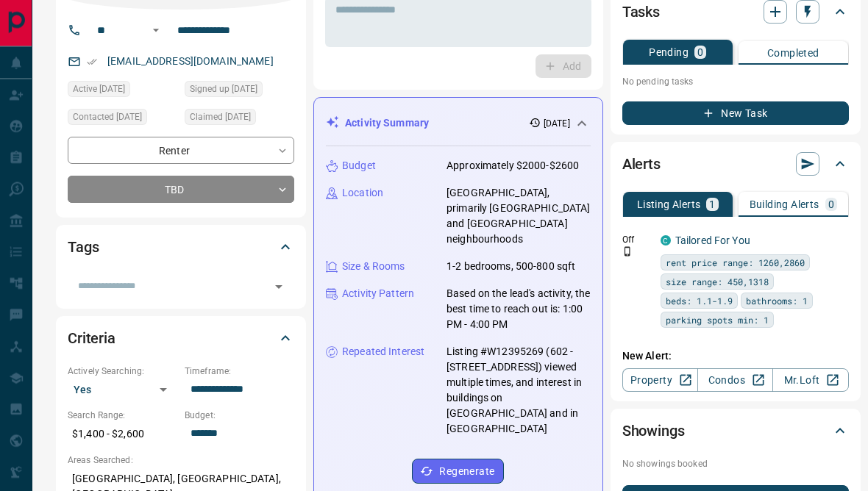  What do you see at coordinates (239, 372) in the screenshot?
I see `p: Timeframe:` at bounding box center [239, 372].